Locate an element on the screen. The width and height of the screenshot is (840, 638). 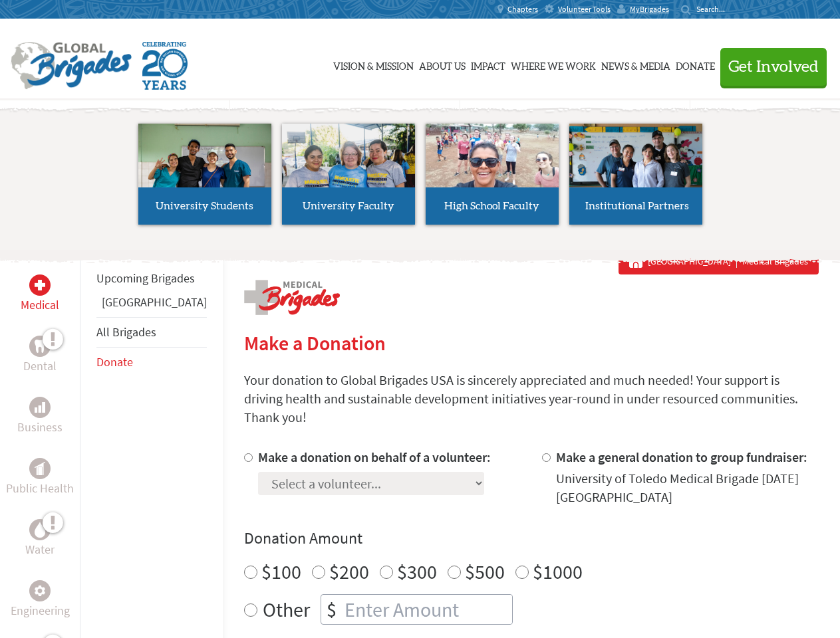
label: $500 is located at coordinates (485, 571).